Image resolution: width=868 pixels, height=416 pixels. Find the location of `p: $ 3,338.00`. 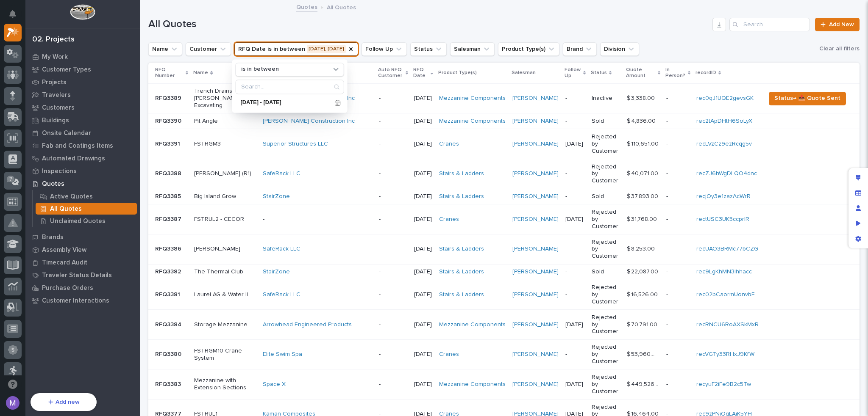

p: $ 3,338.00 is located at coordinates (642, 97).